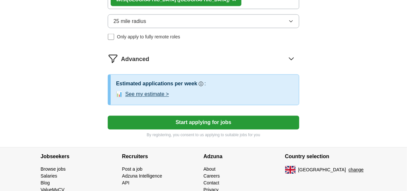  I want to click on a: Contact, so click(212, 183).